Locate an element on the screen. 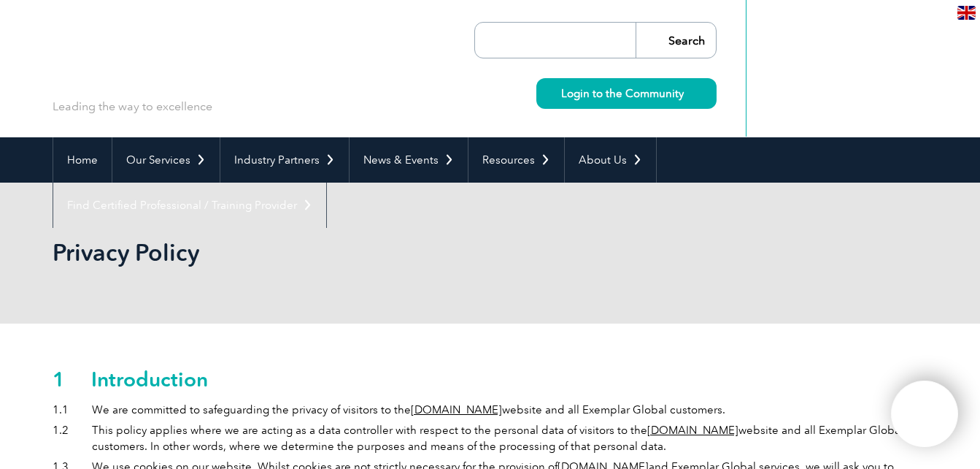 Image resolution: width=980 pixels, height=469 pixels. a: About Us is located at coordinates (610, 160).